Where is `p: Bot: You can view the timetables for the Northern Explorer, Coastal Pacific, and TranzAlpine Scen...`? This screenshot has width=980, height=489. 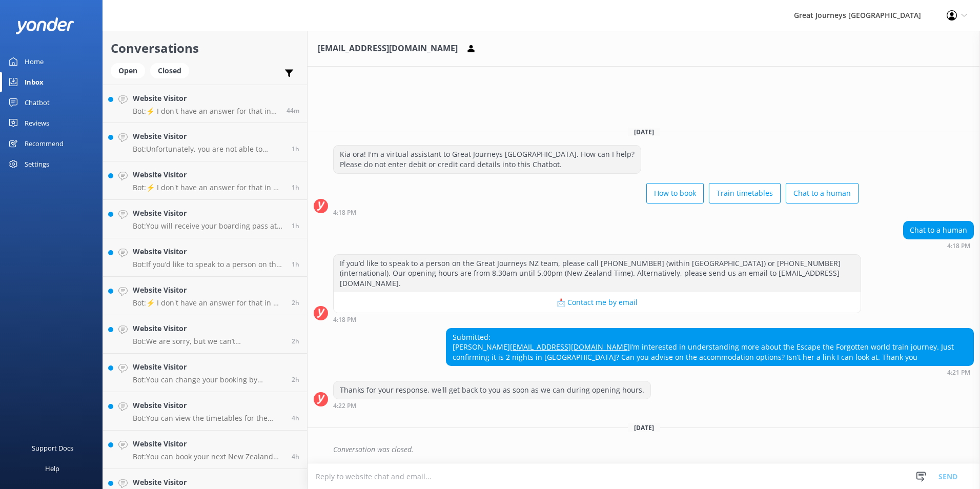 p: Bot: You can view the timetables for the Northern Explorer, Coastal Pacific, and TranzAlpine Scen... is located at coordinates (208, 418).